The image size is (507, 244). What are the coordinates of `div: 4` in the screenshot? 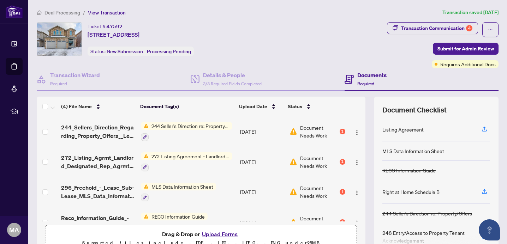 It's located at (469, 28).